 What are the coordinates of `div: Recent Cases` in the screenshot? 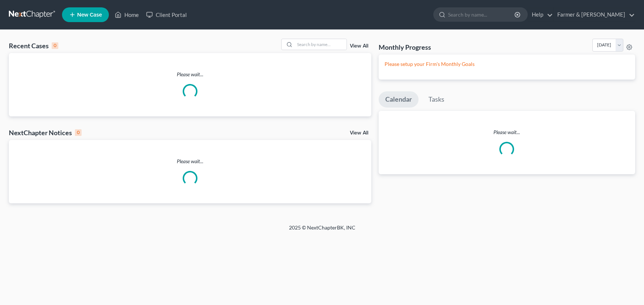 It's located at (33, 46).